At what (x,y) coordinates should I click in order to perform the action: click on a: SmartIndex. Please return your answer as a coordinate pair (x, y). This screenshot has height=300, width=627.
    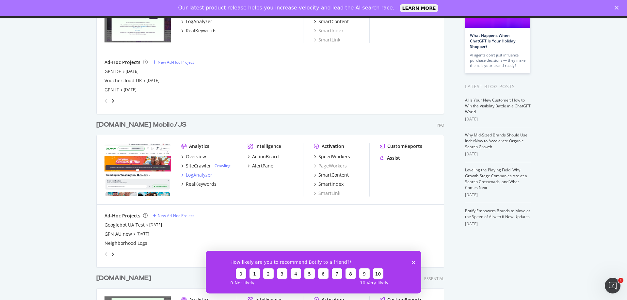
    Looking at the image, I should click on (329, 31).